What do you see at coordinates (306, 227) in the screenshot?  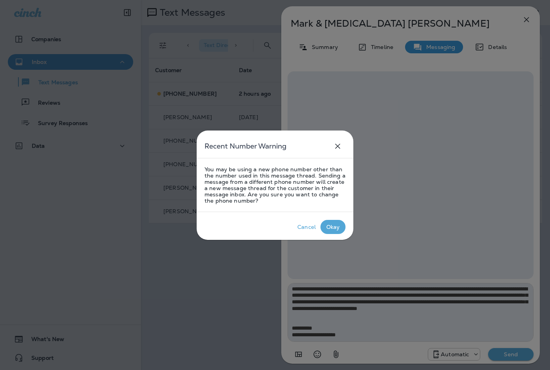 I see `div: Cancel` at bounding box center [306, 227].